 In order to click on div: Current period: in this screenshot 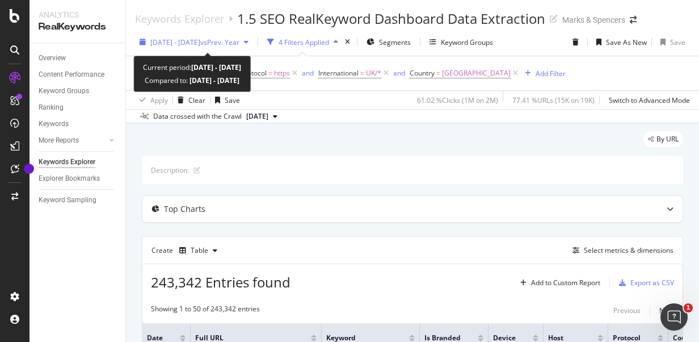, I will do `click(192, 67)`.